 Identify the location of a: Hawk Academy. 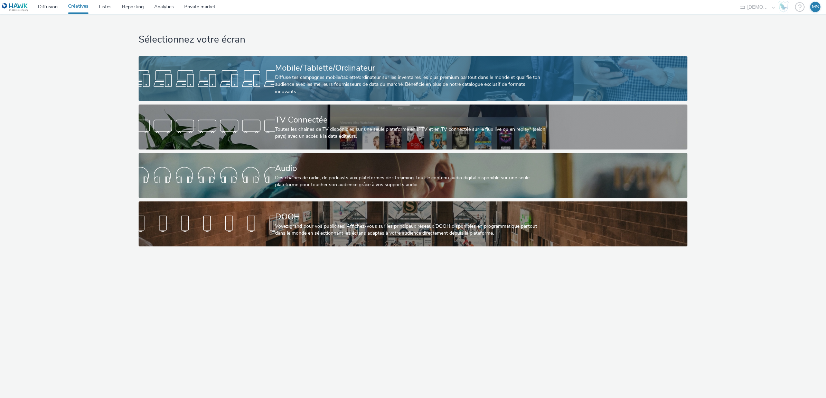
(785, 7).